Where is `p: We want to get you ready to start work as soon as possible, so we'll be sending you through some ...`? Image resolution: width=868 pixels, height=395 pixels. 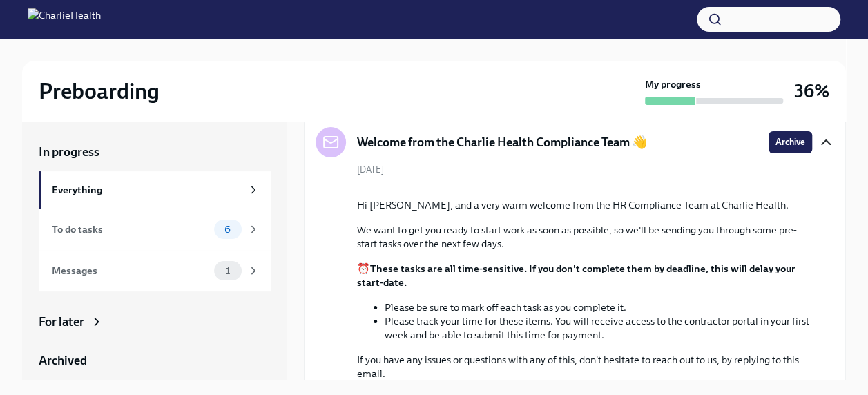 p: We want to get you ready to start work as soon as possible, so we'll be sending you through some ... is located at coordinates (584, 236).